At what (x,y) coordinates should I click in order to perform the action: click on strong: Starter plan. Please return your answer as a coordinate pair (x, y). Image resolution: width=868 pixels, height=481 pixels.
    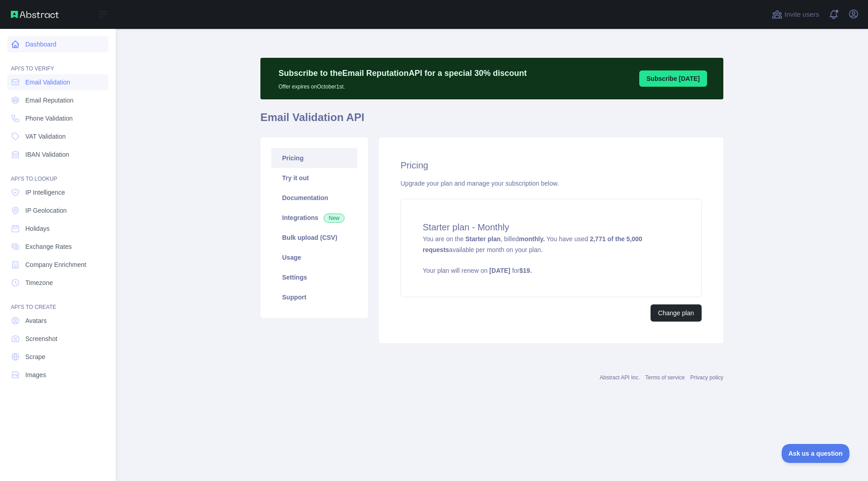
    Looking at the image, I should click on (483, 239).